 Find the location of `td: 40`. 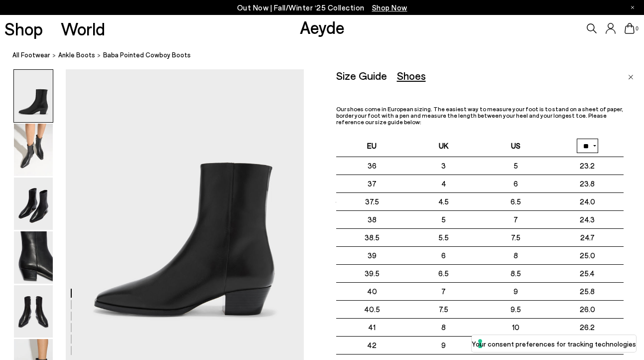

td: 40 is located at coordinates (372, 291).